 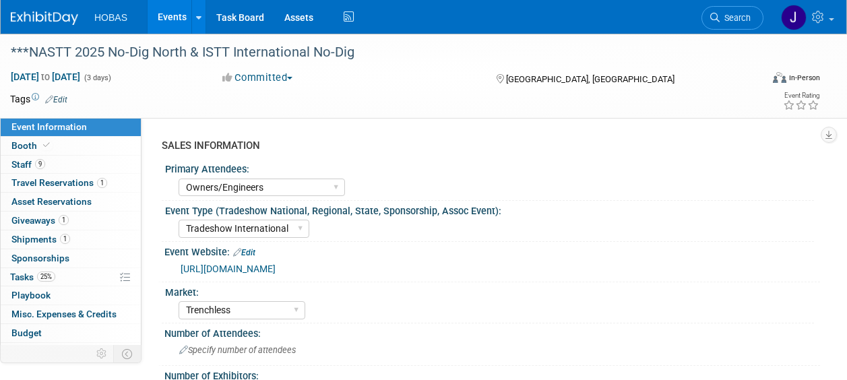 What do you see at coordinates (97, 78) in the screenshot?
I see `span: (3 days)` at bounding box center [97, 78].